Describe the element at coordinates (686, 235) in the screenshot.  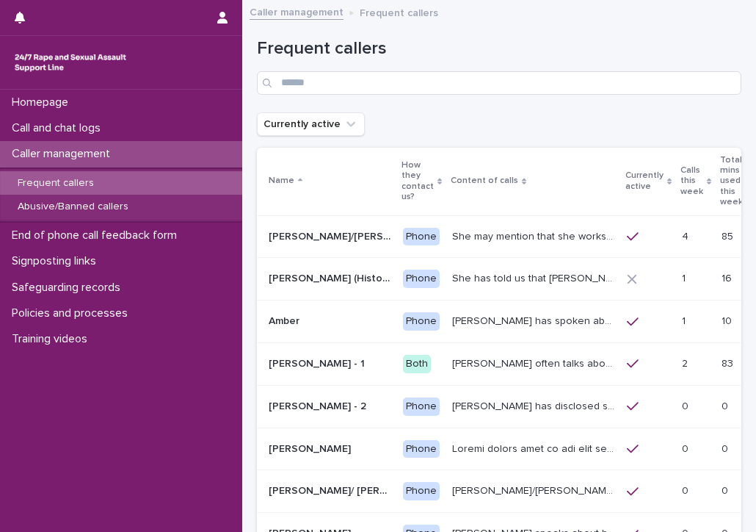
I see `p: 4` at that location.